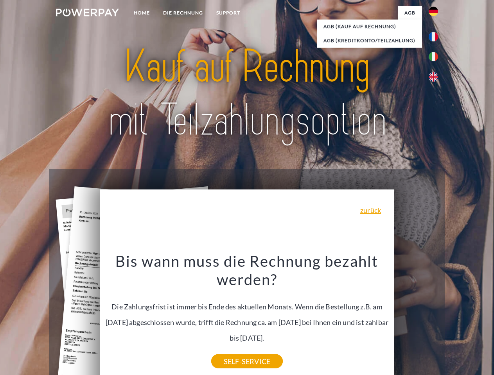 The width and height of the screenshot is (494, 375). Describe the element at coordinates (247, 271) in the screenshot. I see `h3: Bis wann muss die Rechnung bezahlt werden?` at that location.